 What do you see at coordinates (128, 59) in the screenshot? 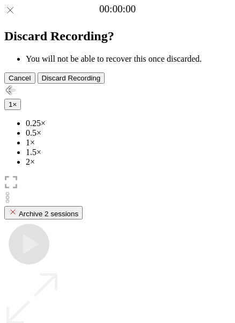
I see `li: You will not be able to recover this once discarded.` at bounding box center [128, 59].